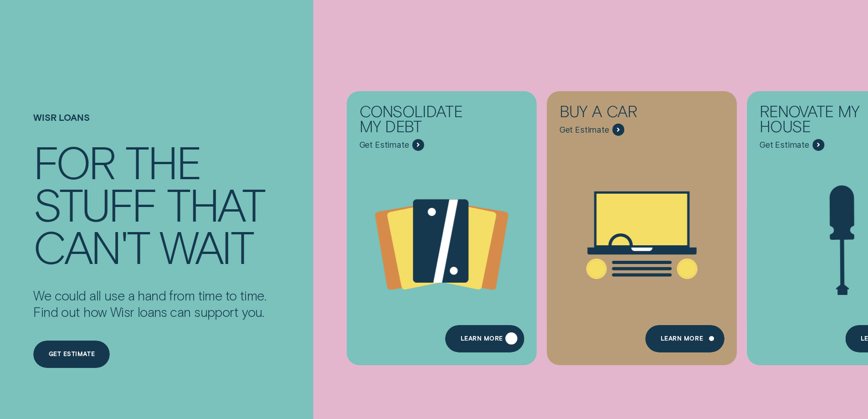  I want to click on h1: Wisr loans, so click(150, 125).